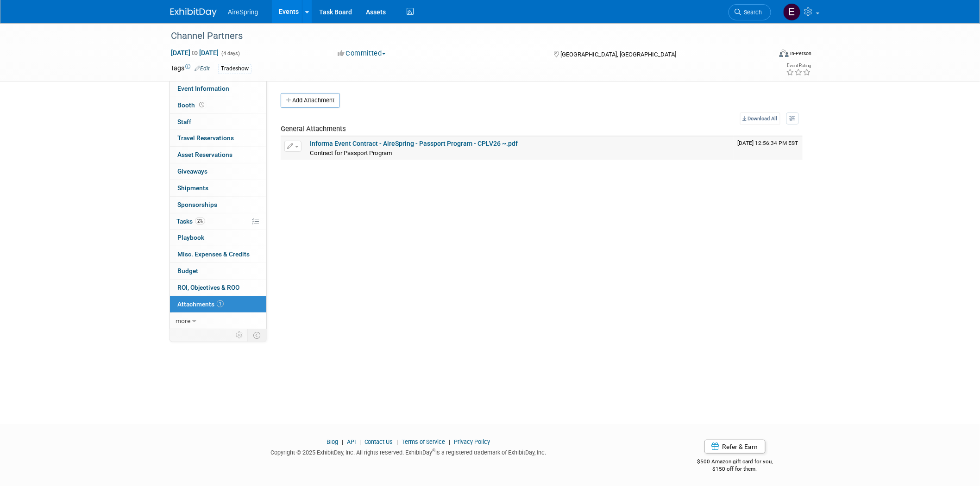  I want to click on a: Shipments, so click(218, 188).